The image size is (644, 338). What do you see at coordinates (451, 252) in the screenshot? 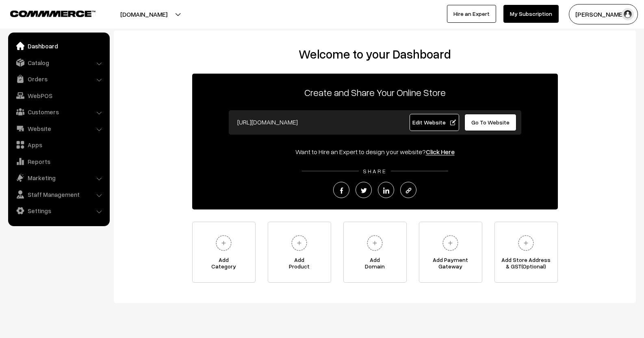
I see `a: Add PaymentGateway` at bounding box center [451, 252].